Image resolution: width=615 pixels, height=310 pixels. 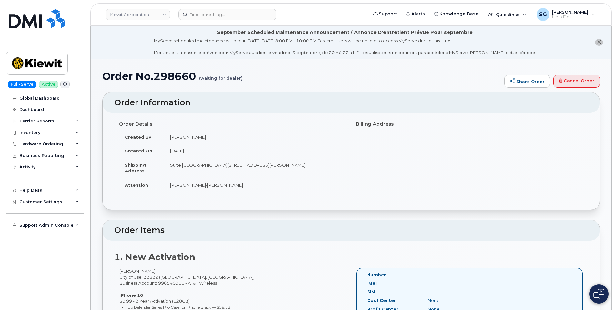 I want to click on h4: Order Details, so click(x=233, y=124).